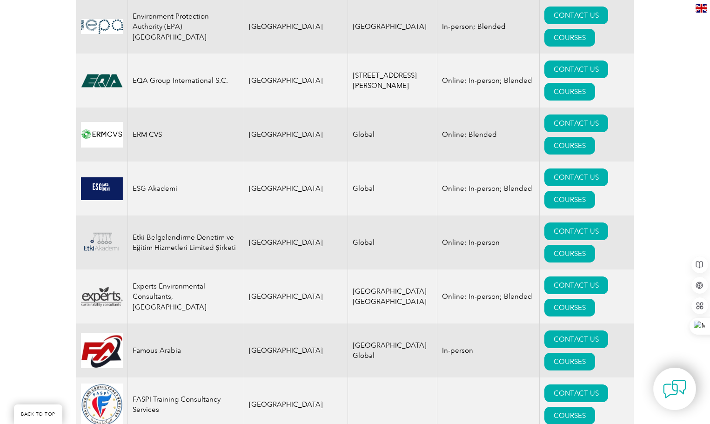  I want to click on img: cf3e4118-476f-eb11-a812-00224815377e-logo.png, so click(102, 80).